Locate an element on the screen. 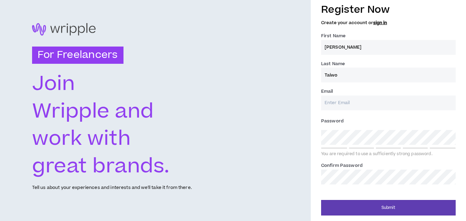 The image size is (466, 221). label: Last Name is located at coordinates (333, 64).